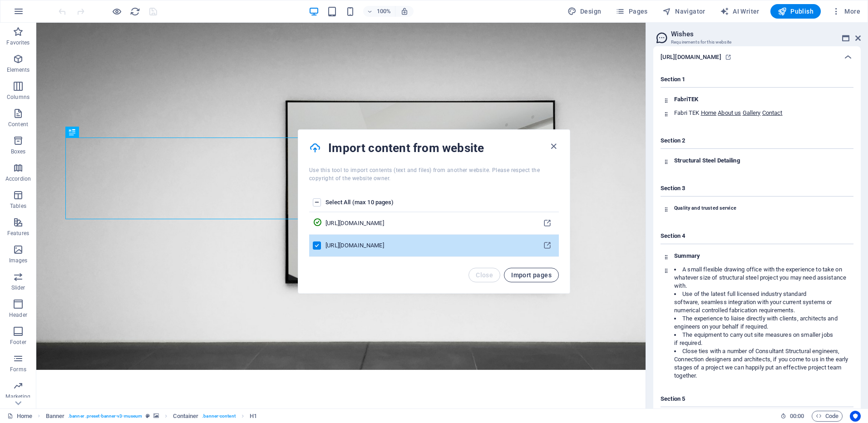  What do you see at coordinates (694, 113) in the screenshot?
I see `span: TEK` at bounding box center [694, 113].